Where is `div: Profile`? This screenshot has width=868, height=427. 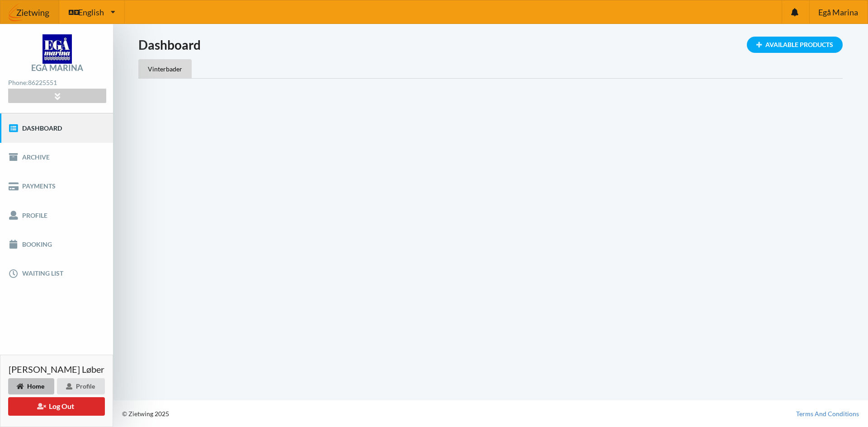
div: Profile is located at coordinates (81, 386).